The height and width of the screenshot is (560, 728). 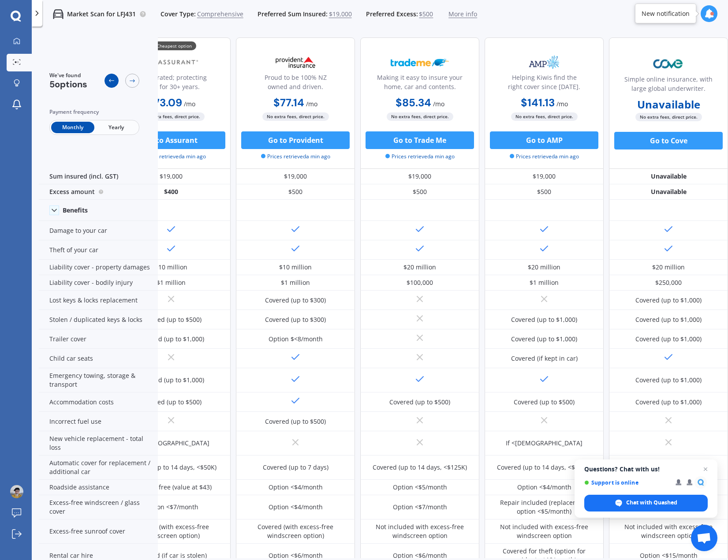 I want to click on div: Liability cover - bodily injury, so click(x=98, y=282).